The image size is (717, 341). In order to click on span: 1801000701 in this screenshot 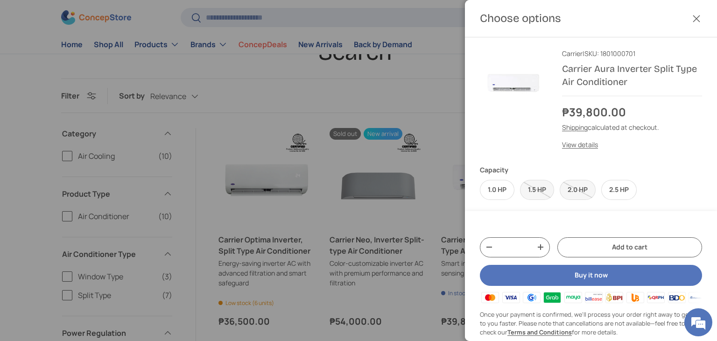, I will do `click(617, 53)`.